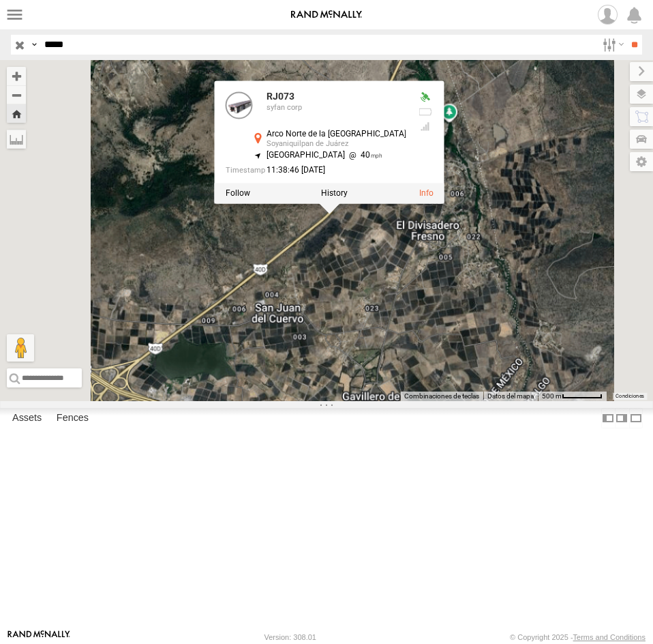  What do you see at coordinates (72, 418) in the screenshot?
I see `label: Fences` at bounding box center [72, 418].